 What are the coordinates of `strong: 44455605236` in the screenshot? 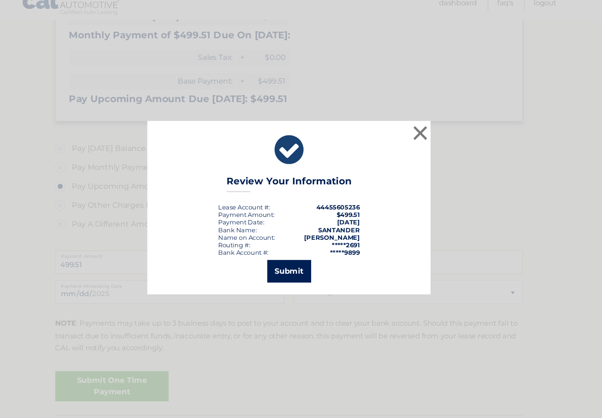 It's located at (347, 209).